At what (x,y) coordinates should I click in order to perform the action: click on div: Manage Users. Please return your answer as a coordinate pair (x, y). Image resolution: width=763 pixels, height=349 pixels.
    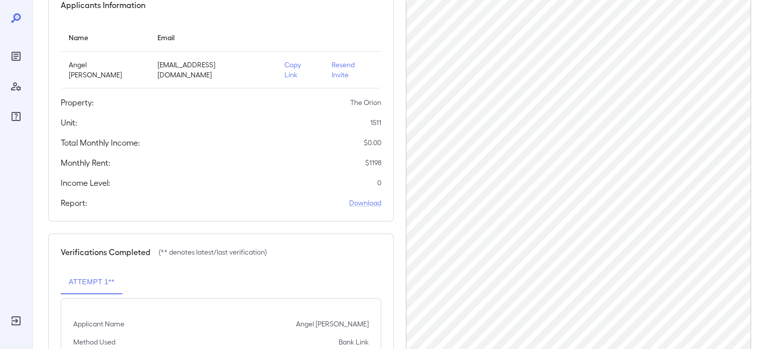
    Looking at the image, I should click on (16, 86).